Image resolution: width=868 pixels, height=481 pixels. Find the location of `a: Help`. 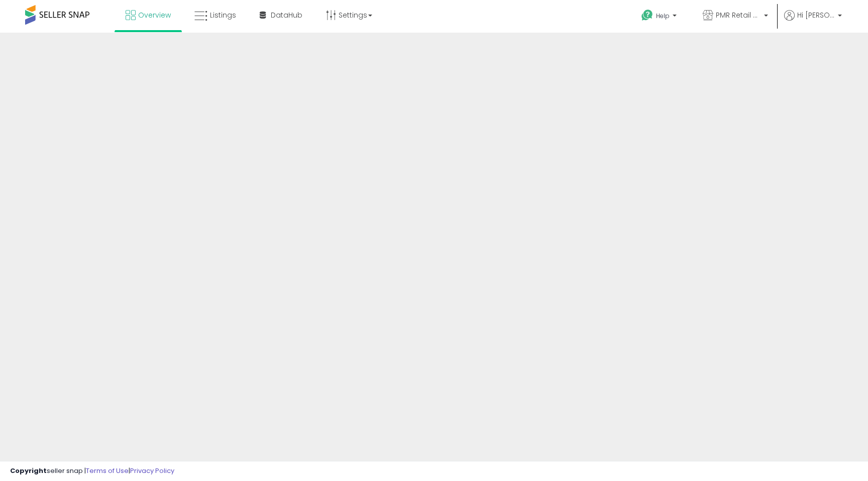

a: Help is located at coordinates (660, 17).